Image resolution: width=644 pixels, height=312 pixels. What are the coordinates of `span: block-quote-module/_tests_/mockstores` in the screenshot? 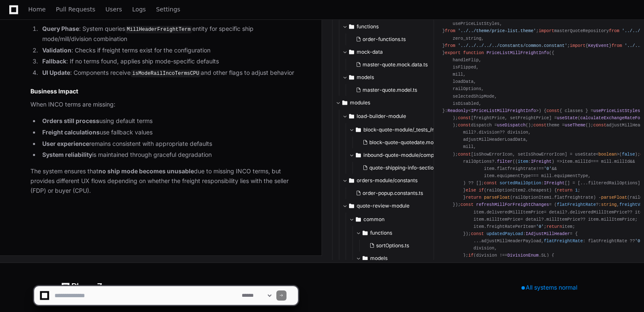 It's located at (405, 130).